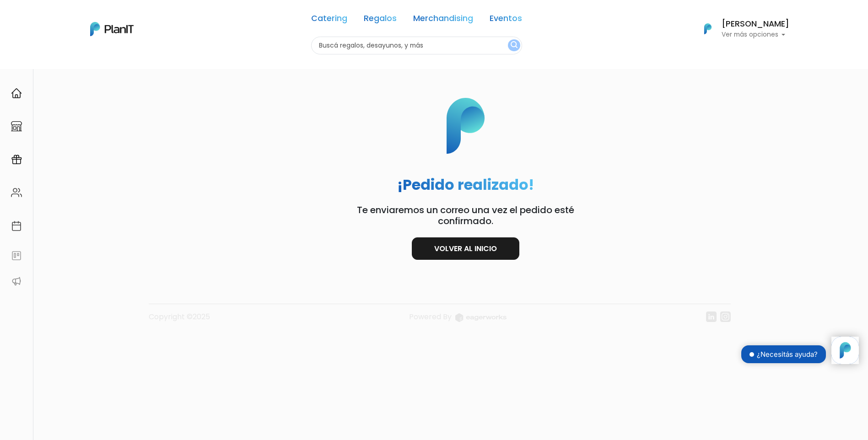 The width and height of the screenshot is (868, 440). I want to click on a: Merchandising, so click(443, 20).